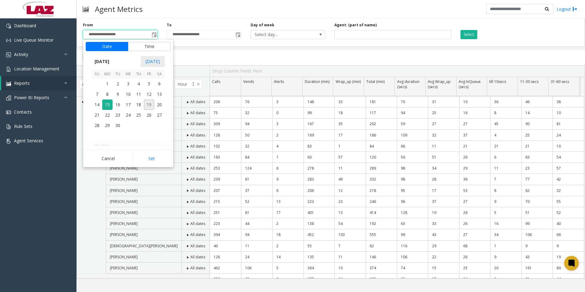 Image resolution: width=585 pixels, height=292 pixels. Describe the element at coordinates (469, 35) in the screenshot. I see `button: Select` at that location.